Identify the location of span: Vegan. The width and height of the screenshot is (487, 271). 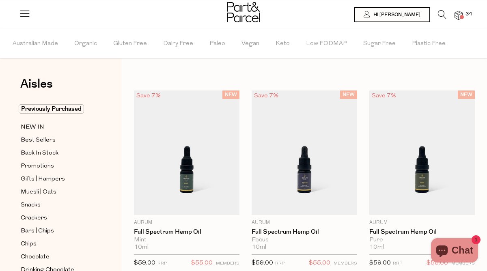
(250, 44).